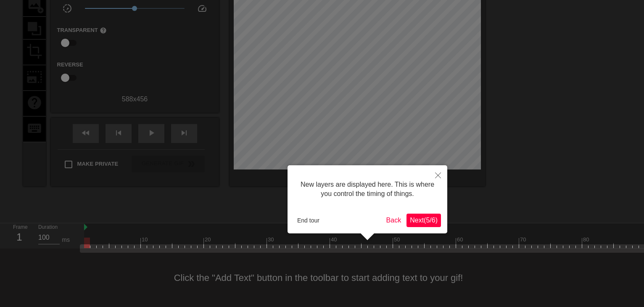  Describe the element at coordinates (308, 220) in the screenshot. I see `button: End tour` at that location.